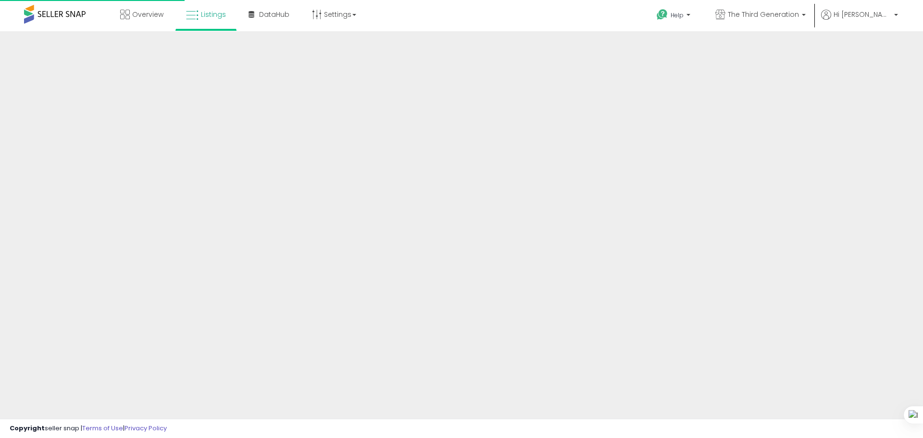 The width and height of the screenshot is (923, 438). Describe the element at coordinates (674, 16) in the screenshot. I see `a: Help` at that location.